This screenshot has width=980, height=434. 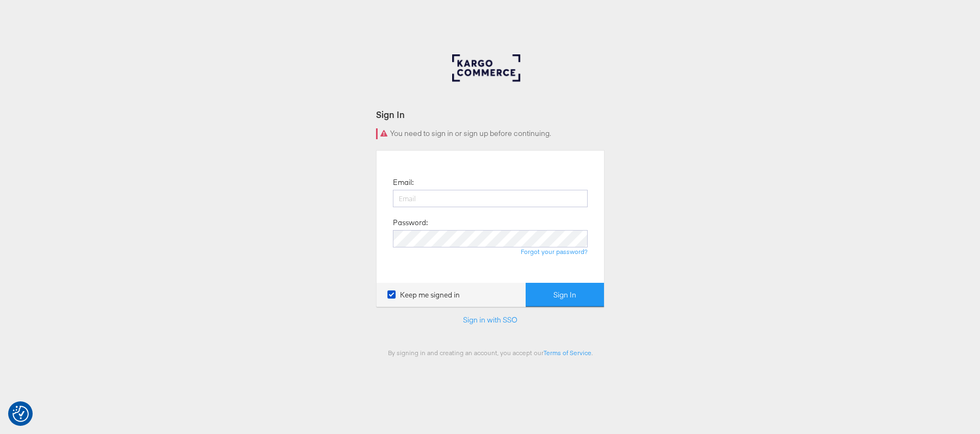 What do you see at coordinates (403, 182) in the screenshot?
I see `label: Email:` at bounding box center [403, 182].